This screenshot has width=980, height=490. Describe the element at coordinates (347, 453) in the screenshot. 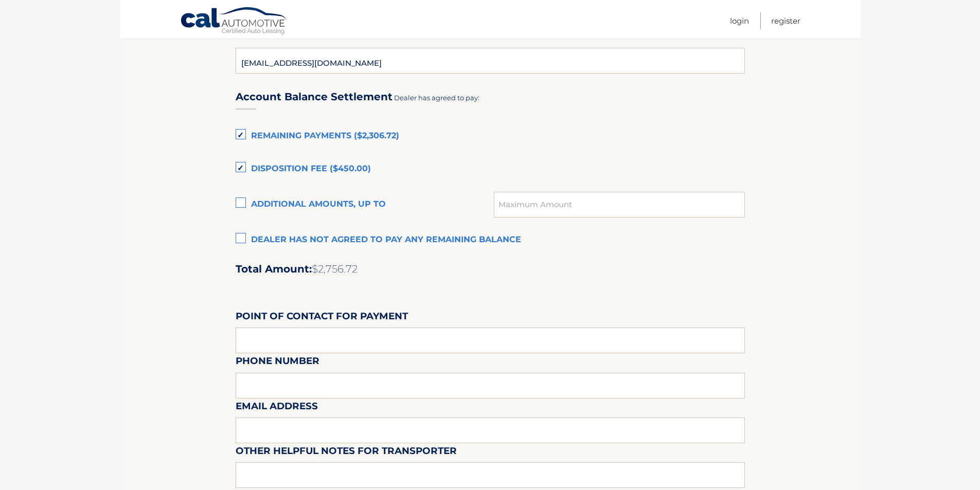

I see `label: Other helpful notes for transporter` at that location.